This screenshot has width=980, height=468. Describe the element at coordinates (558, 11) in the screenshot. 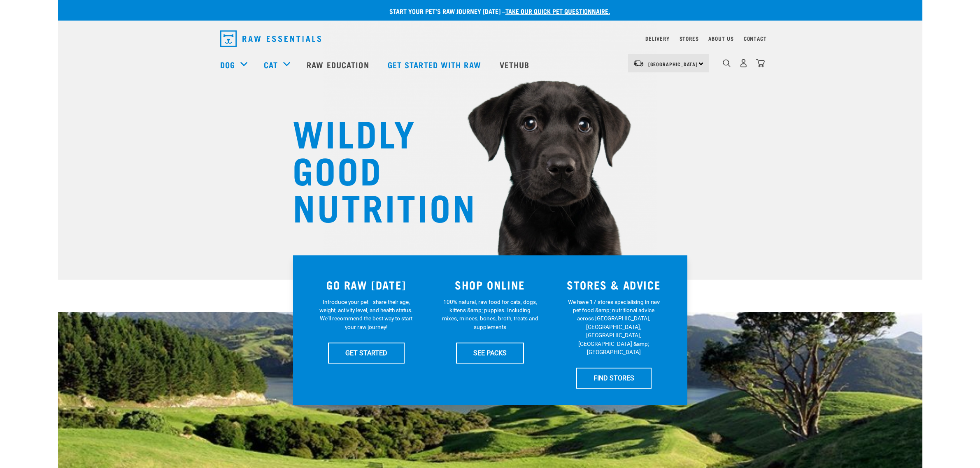

I see `a: take our quick pet questionnaire.` at that location.